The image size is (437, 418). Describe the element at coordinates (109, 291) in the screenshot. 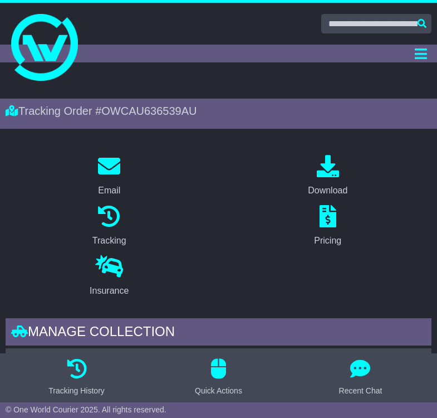

I see `div: Insurance` at that location.